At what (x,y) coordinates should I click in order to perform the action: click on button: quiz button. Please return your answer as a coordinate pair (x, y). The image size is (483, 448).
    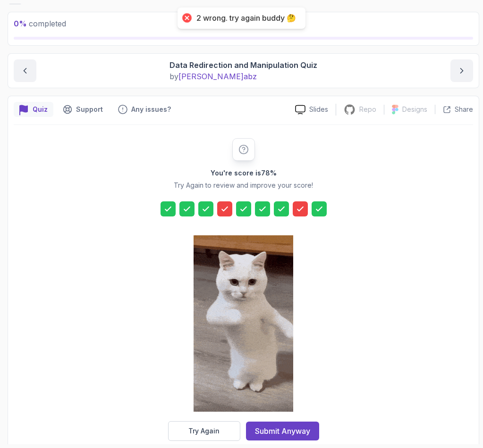
    Looking at the image, I should click on (33, 110).